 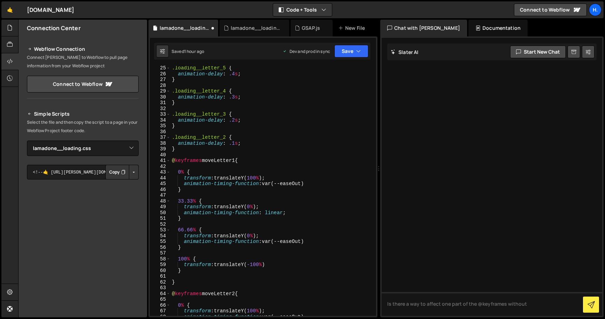 I want to click on h2: Webflow Connection, so click(x=83, y=49).